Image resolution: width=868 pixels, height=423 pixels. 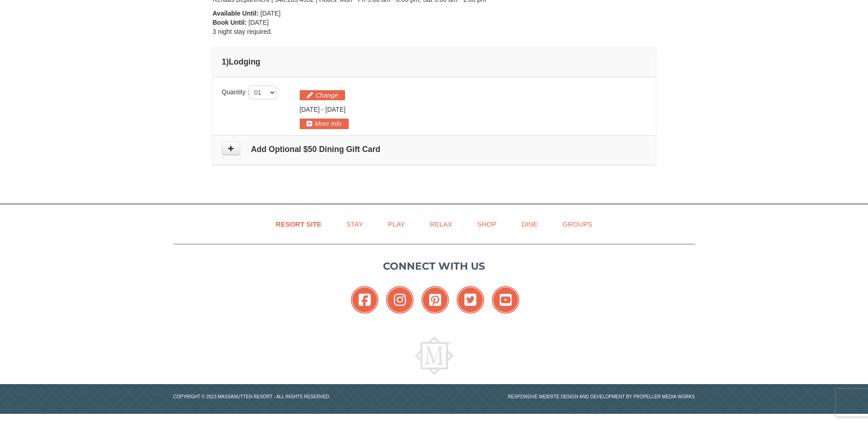 What do you see at coordinates (299, 224) in the screenshot?
I see `a: Resort Site` at bounding box center [299, 224].